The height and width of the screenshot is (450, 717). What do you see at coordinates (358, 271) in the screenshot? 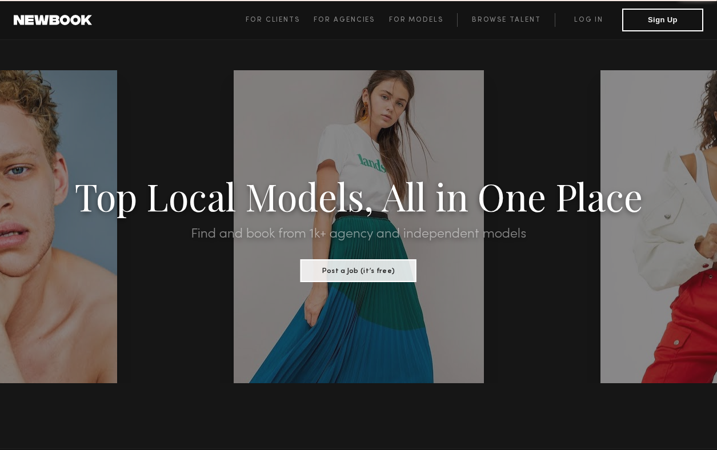
I see `button: Post a Job (it’s free)` at bounding box center [358, 271].